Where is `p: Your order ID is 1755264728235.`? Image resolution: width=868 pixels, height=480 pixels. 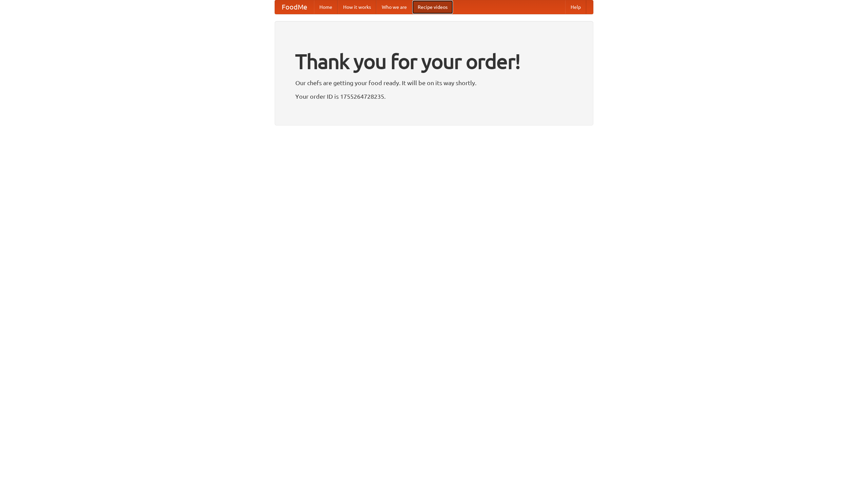 p: Your order ID is 1755264728235. is located at coordinates (434, 96).